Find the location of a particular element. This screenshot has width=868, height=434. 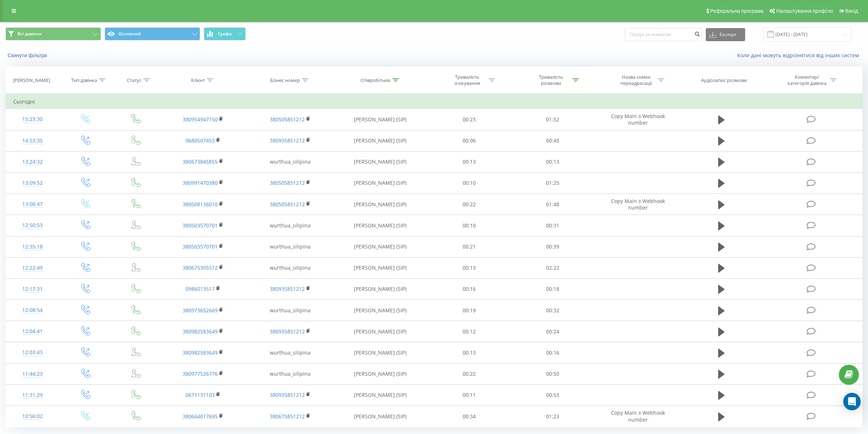

div: 12:50:53 is located at coordinates (33, 225).